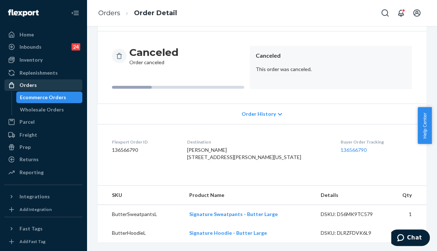 This screenshot has width=437, height=251. Describe the element at coordinates (155, 13) in the screenshot. I see `a: Order Detail` at that location.